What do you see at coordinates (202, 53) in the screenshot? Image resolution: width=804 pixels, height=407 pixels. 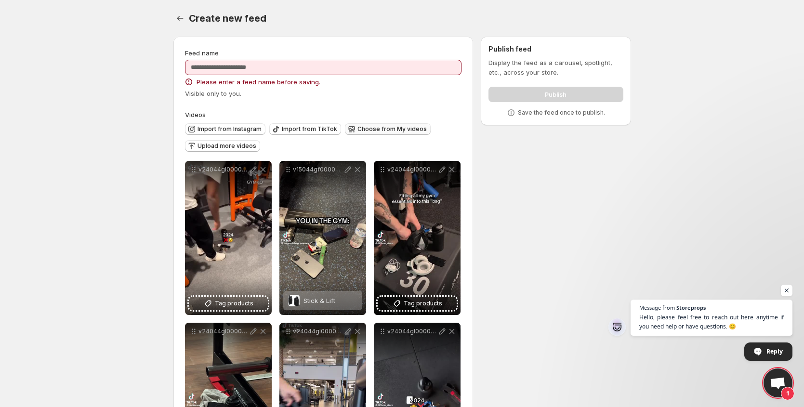 I see `span: Feed name` at bounding box center [202, 53].